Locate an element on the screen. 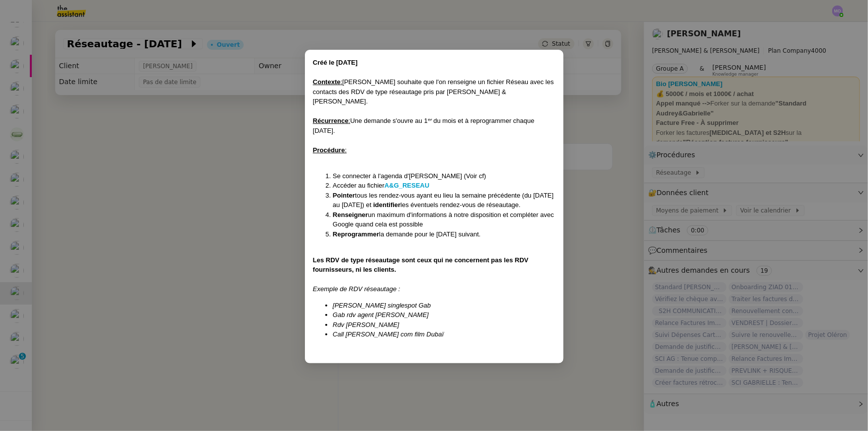  strong: Pointer is located at coordinates (343, 195).